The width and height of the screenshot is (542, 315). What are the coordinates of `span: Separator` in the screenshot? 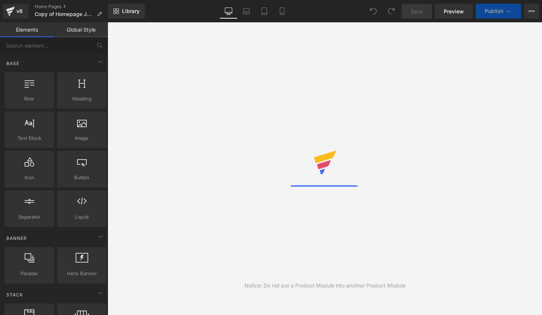 It's located at (29, 217).